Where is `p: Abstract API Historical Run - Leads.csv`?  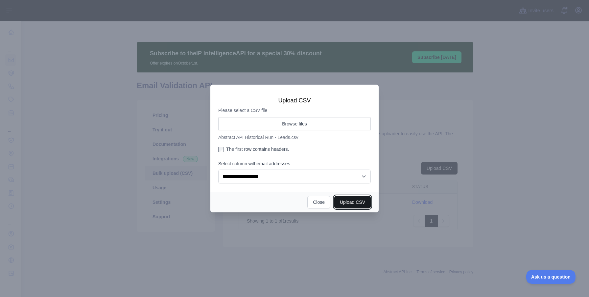
p: Abstract API Historical Run - Leads.csv is located at coordinates (295, 137).